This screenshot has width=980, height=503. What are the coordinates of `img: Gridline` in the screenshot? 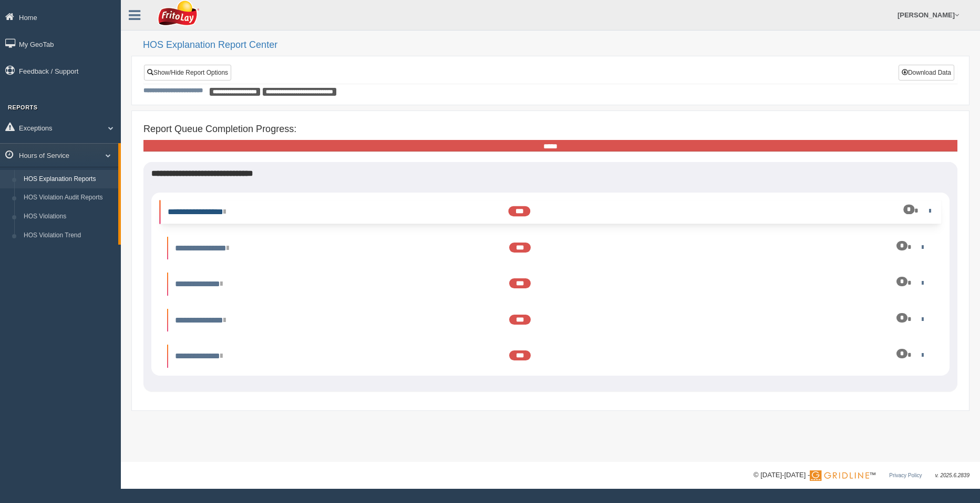 It's located at (839, 475).